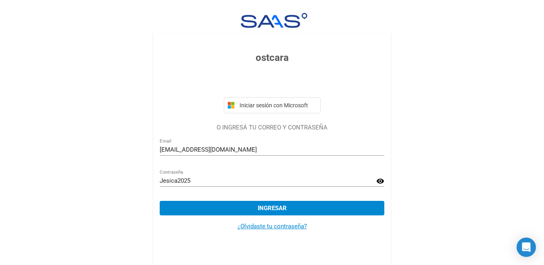 The height and width of the screenshot is (265, 544). What do you see at coordinates (278, 105) in the screenshot?
I see `span: Iniciar sesión con Microsoft` at bounding box center [278, 105].